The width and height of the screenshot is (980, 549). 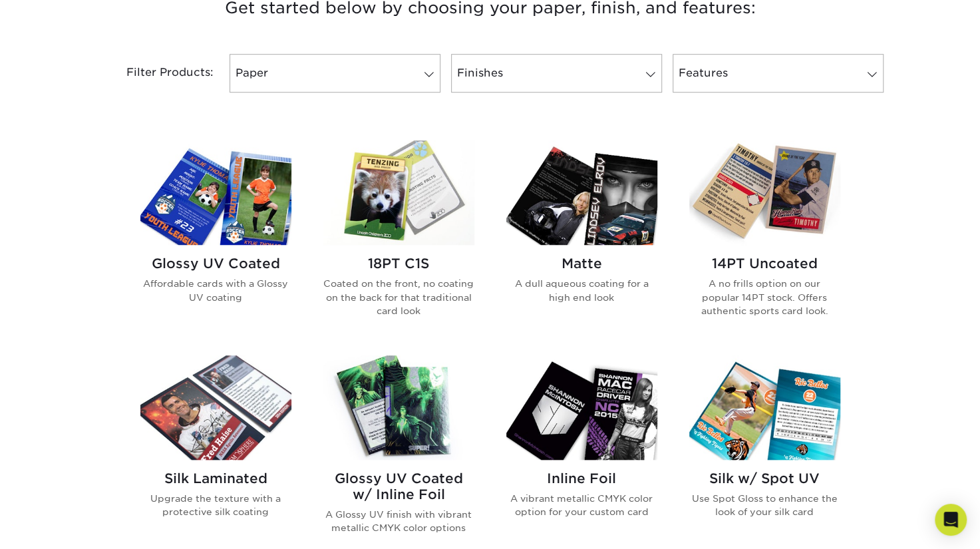 I want to click on p: Upgrade the texture with a protective silk coating, so click(x=216, y=505).